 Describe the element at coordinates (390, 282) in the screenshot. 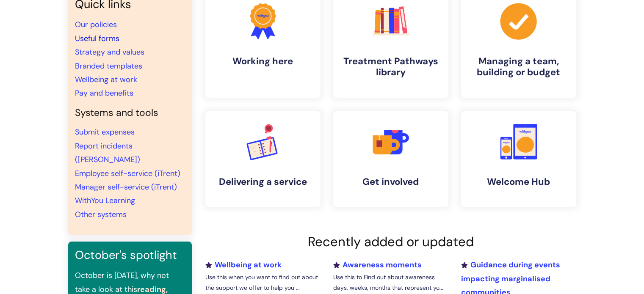

I see `p: Use this to Find out about awareness days, weeks, months that represent yo...` at that location.